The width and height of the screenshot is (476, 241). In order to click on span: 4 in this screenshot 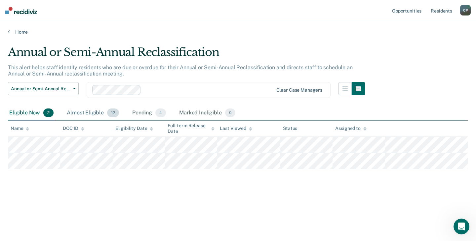, I will do `click(161, 113)`.